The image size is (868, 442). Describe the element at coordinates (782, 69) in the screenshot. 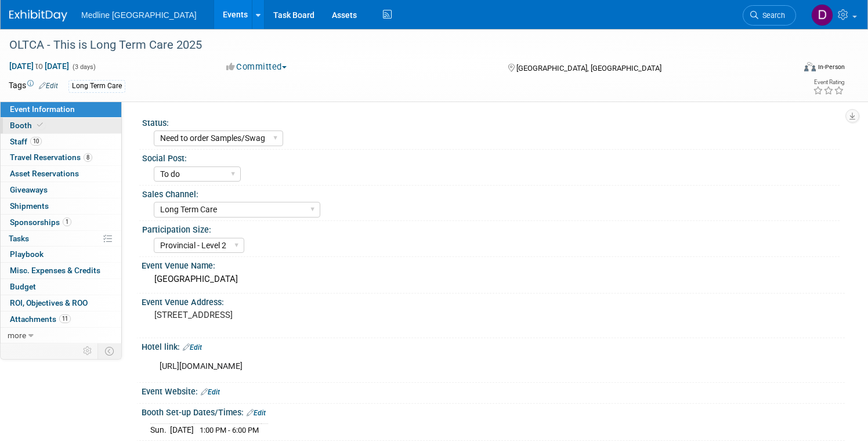

I see `div: Event Format` at that location.